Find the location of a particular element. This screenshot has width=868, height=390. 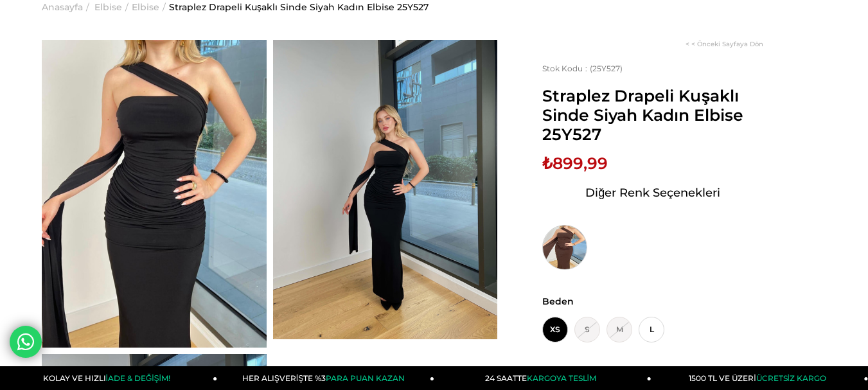

span: Stok Kodu is located at coordinates (566, 68).